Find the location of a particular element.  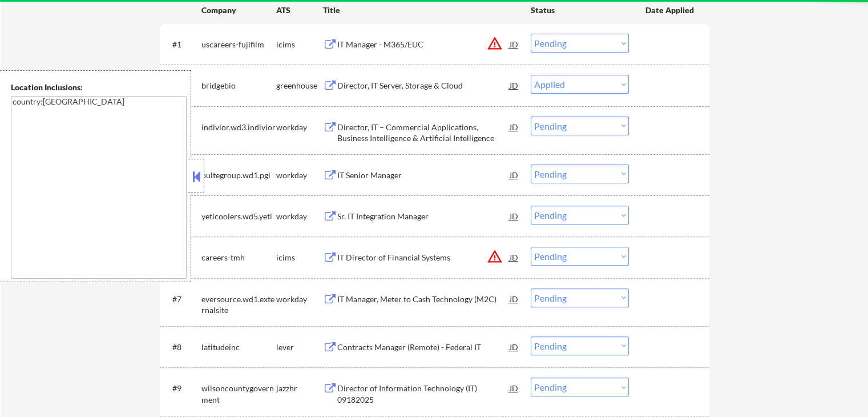

div: jazzhr is located at coordinates (300, 389).